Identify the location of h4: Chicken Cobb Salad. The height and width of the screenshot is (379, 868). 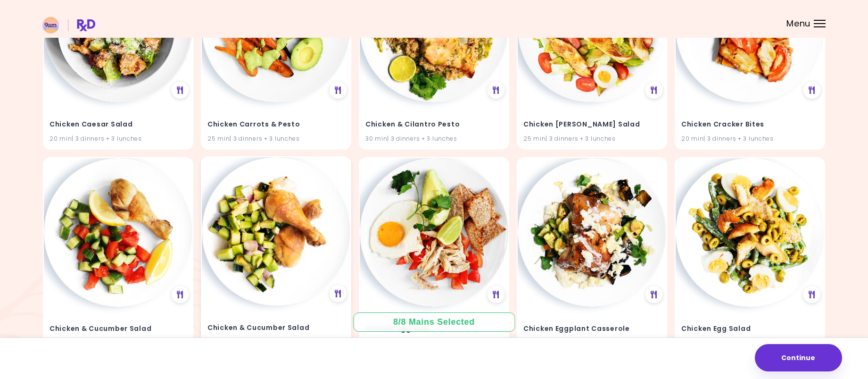
(591, 124).